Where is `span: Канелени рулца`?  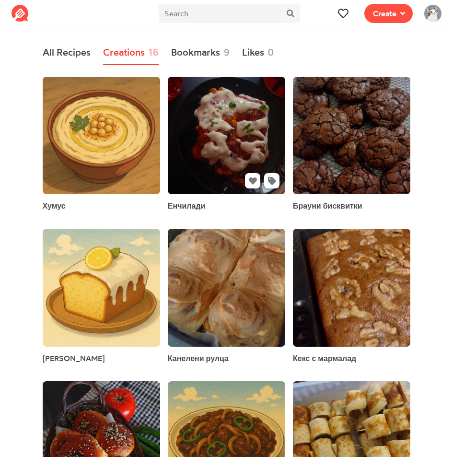
span: Канелени рулца is located at coordinates (198, 358).